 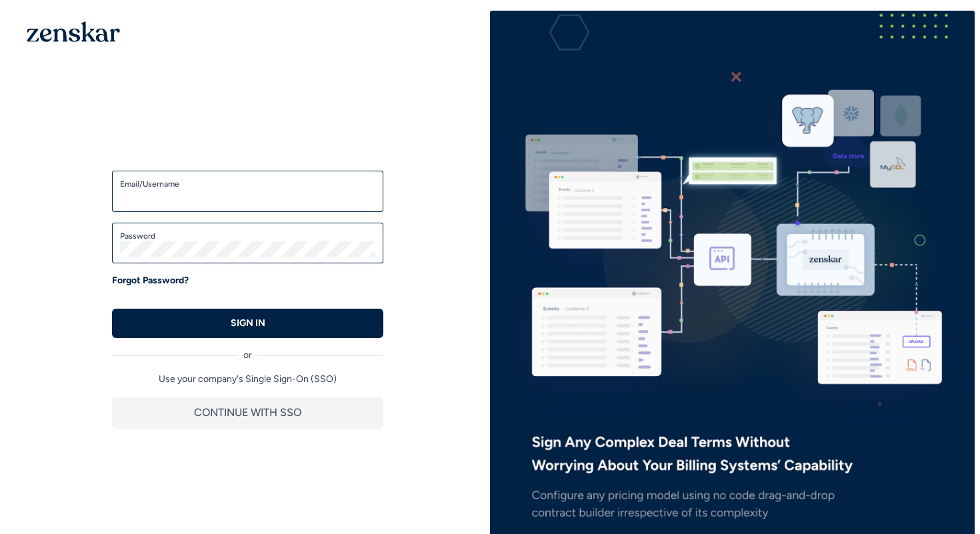 What do you see at coordinates (247, 323) in the screenshot?
I see `button: SIGN IN` at bounding box center [247, 323].